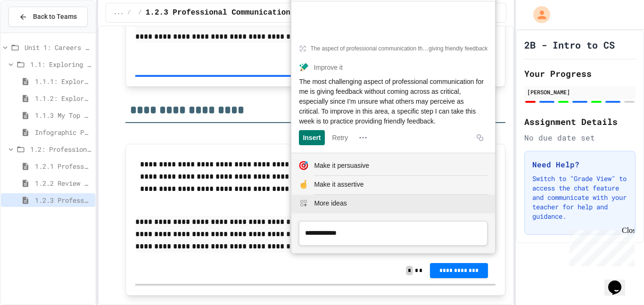 The width and height of the screenshot is (644, 305). What do you see at coordinates (61, 149) in the screenshot?
I see `span: 1.2: Professional Communication` at bounding box center [61, 149].